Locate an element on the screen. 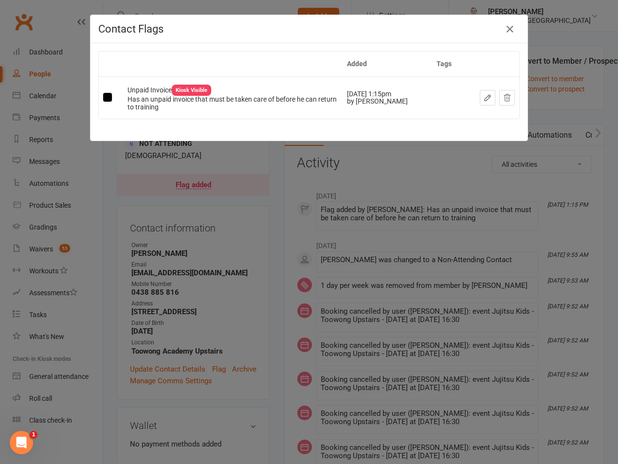  button: Dismiss this flag is located at coordinates (507, 98).